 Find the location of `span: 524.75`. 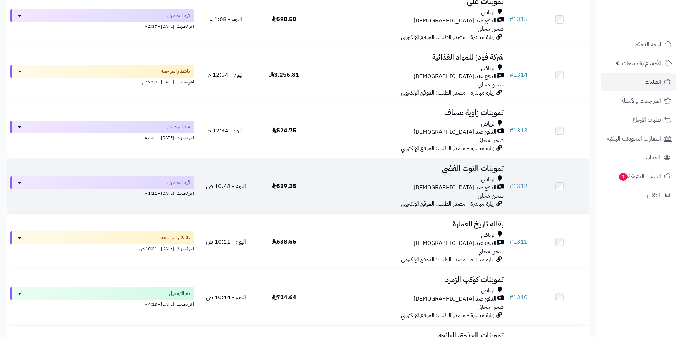

span: 524.75 is located at coordinates (284, 131).